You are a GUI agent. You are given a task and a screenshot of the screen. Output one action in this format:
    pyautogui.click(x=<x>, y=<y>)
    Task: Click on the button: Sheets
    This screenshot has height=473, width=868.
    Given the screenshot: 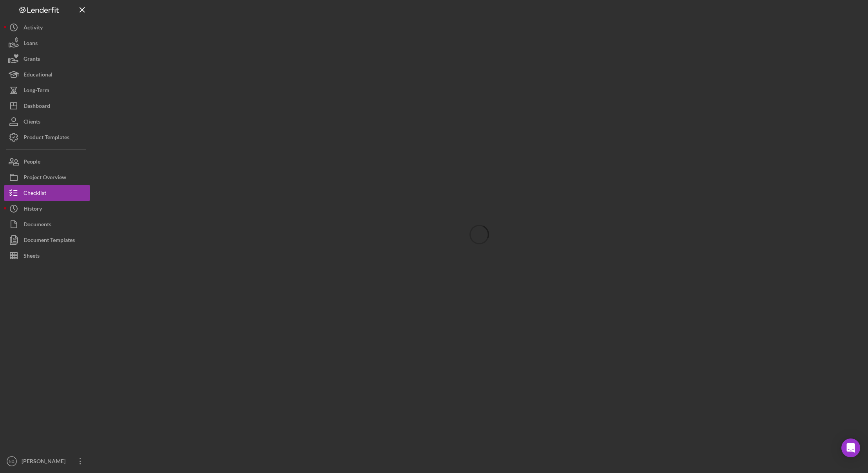 What is the action you would take?
    pyautogui.click(x=47, y=256)
    